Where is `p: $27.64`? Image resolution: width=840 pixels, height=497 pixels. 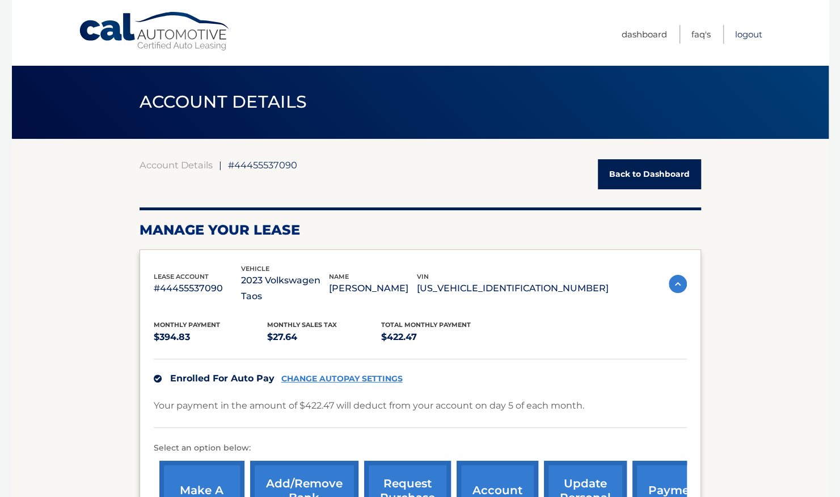 p: $27.64 is located at coordinates (324, 337).